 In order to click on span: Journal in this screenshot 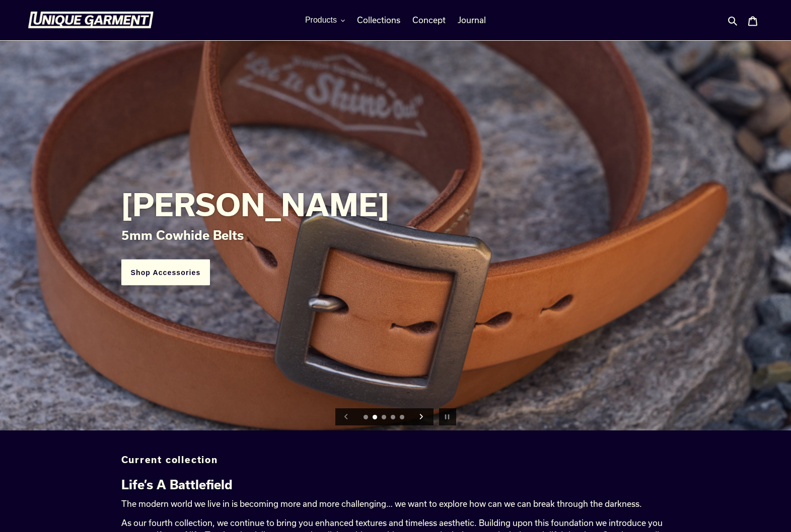, I will do `click(472, 20)`.